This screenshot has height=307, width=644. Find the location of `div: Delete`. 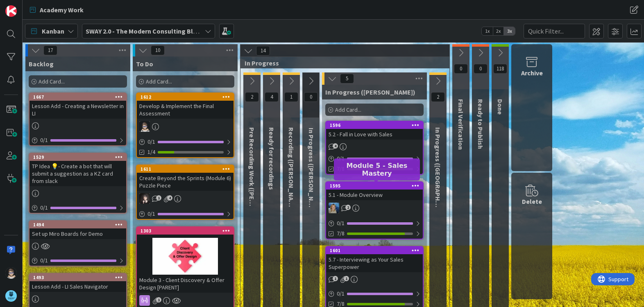

div: Delete is located at coordinates (532, 201).